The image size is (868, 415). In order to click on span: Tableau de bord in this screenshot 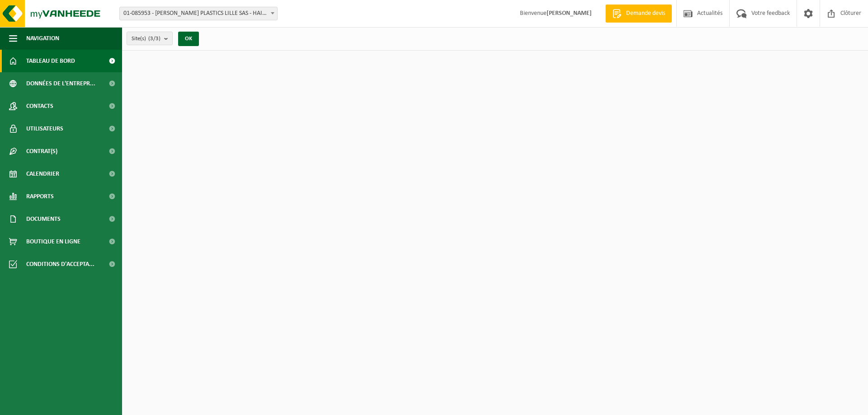, I will do `click(51, 61)`.